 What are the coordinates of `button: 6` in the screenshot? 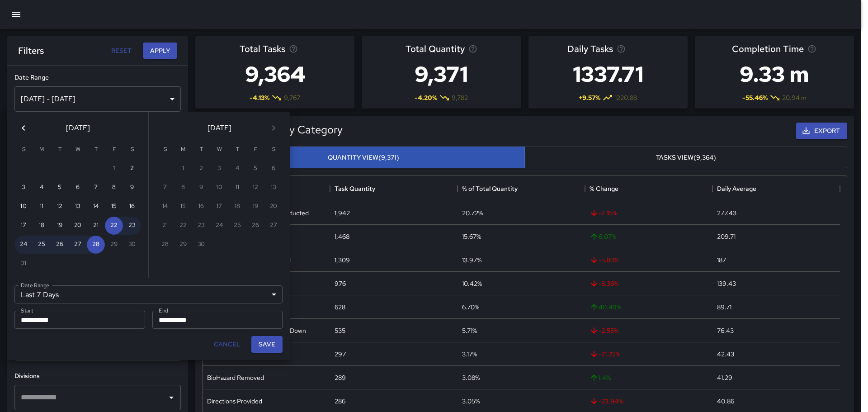 It's located at (78, 188).